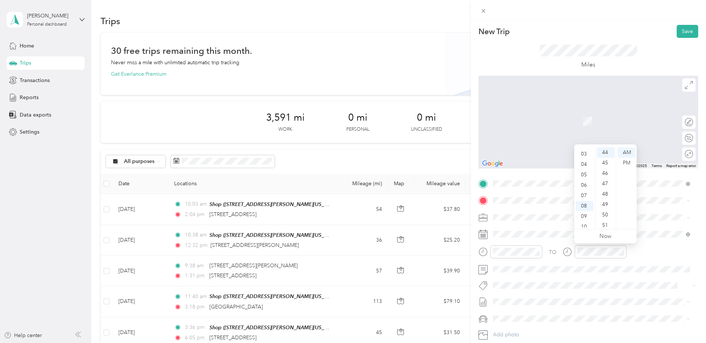 The width and height of the screenshot is (706, 343). What do you see at coordinates (585, 164) in the screenshot?
I see `div: 04` at bounding box center [585, 164].